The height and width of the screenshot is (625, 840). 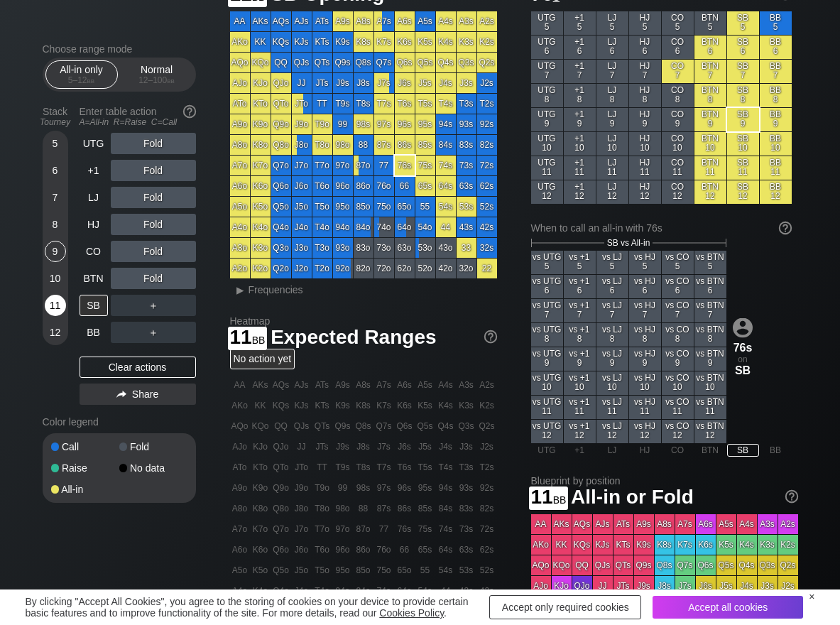 I want to click on div: T6s, so click(x=405, y=103).